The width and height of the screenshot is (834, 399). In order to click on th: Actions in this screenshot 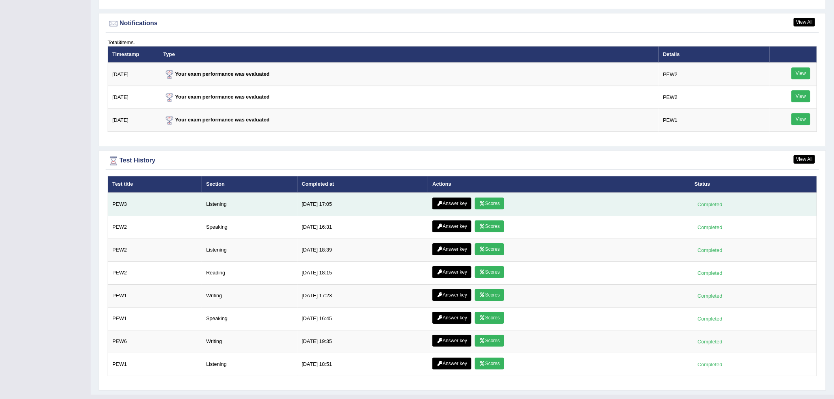, I will do `click(559, 185)`.